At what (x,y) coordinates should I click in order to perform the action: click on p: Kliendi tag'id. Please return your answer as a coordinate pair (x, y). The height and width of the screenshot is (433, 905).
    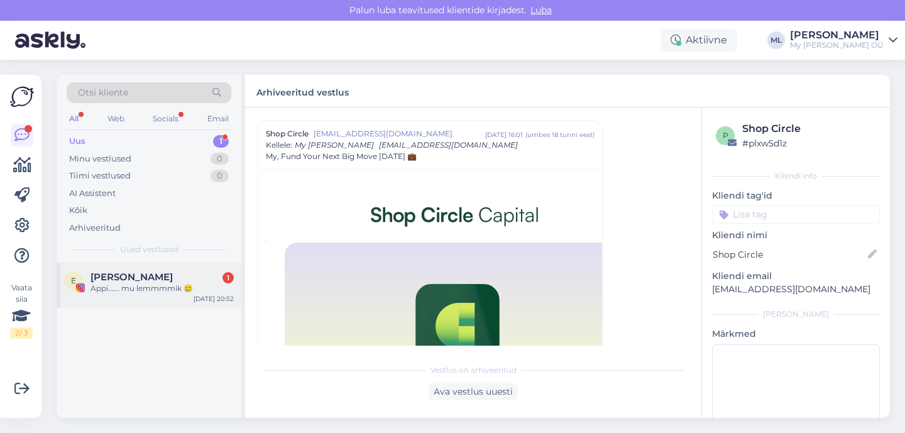
    Looking at the image, I should click on (795, 195).